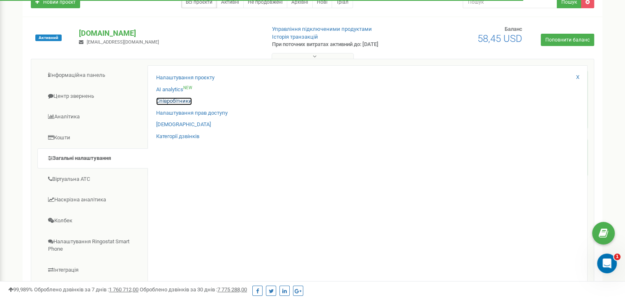  Describe the element at coordinates (188, 87) in the screenshot. I see `sup: NEW` at that location.